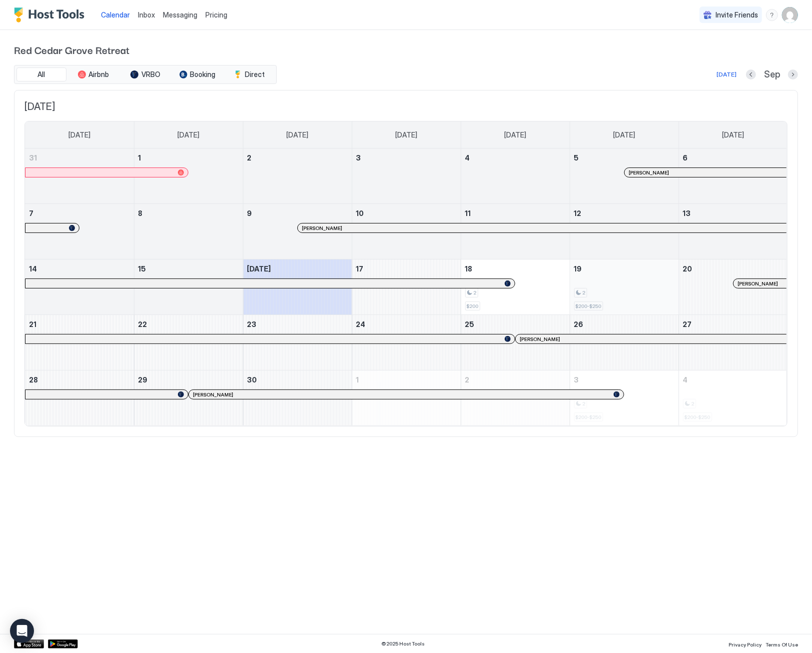 Image resolution: width=812 pixels, height=653 pixels. I want to click on span: 18, so click(469, 269).